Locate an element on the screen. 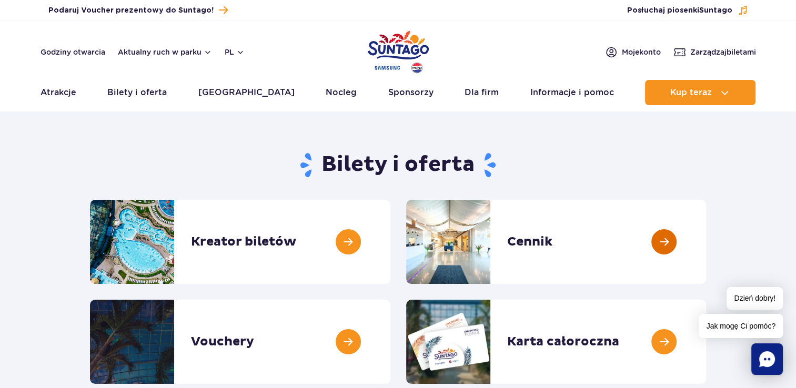 Image resolution: width=796 pixels, height=388 pixels. h1: Bilety i oferta is located at coordinates (398, 165).